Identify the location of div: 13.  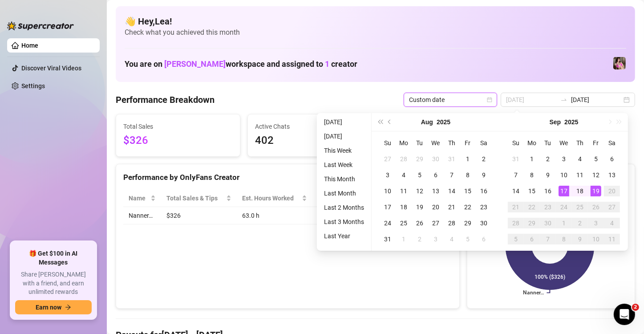
(436, 191).